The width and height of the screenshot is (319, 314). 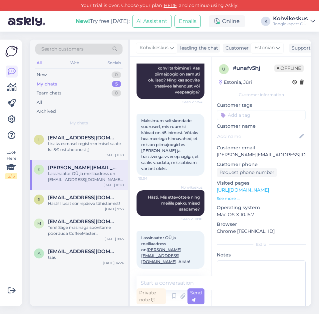 I want to click on p: Browser, so click(x=261, y=224).